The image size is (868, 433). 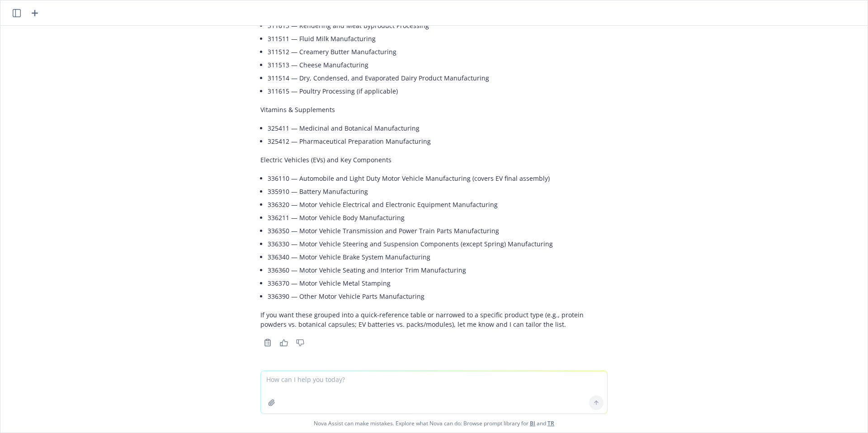 I want to click on li: 335910 — Battery Manufacturing, so click(x=437, y=191).